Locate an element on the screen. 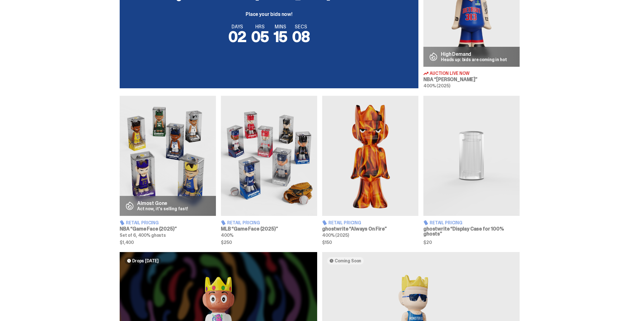  span: SECS is located at coordinates (301, 27).